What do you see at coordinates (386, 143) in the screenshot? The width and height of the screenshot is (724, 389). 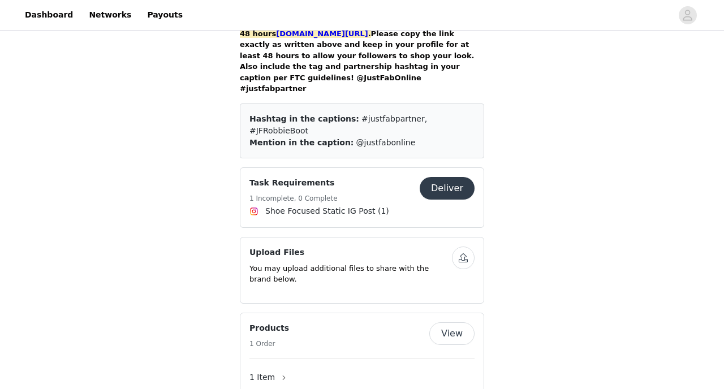 I see `span: @justfabonline` at bounding box center [386, 143].